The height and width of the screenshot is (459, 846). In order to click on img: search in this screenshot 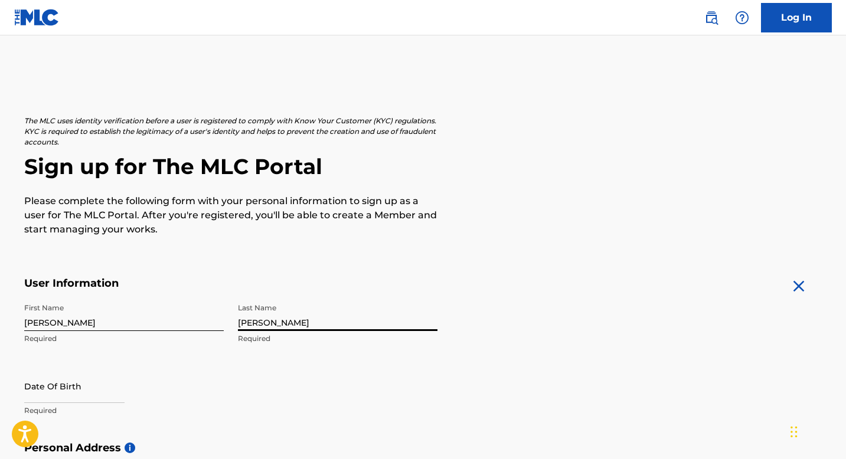, I will do `click(711, 18)`.